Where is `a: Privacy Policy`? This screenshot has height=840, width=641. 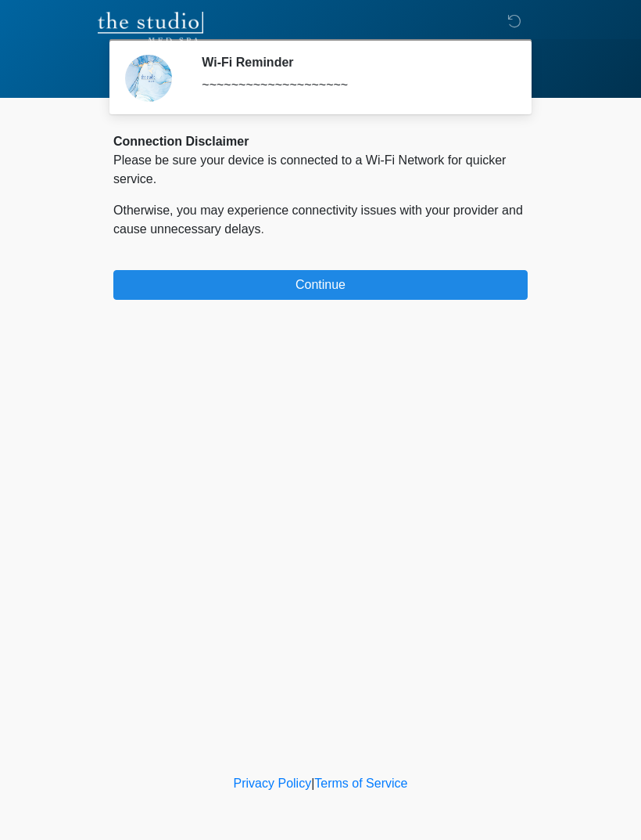
a: Privacy Policy is located at coordinates (273, 783).